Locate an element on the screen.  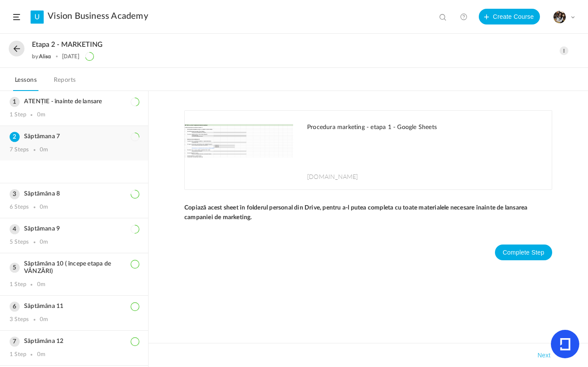
a: Reports is located at coordinates (65, 83).